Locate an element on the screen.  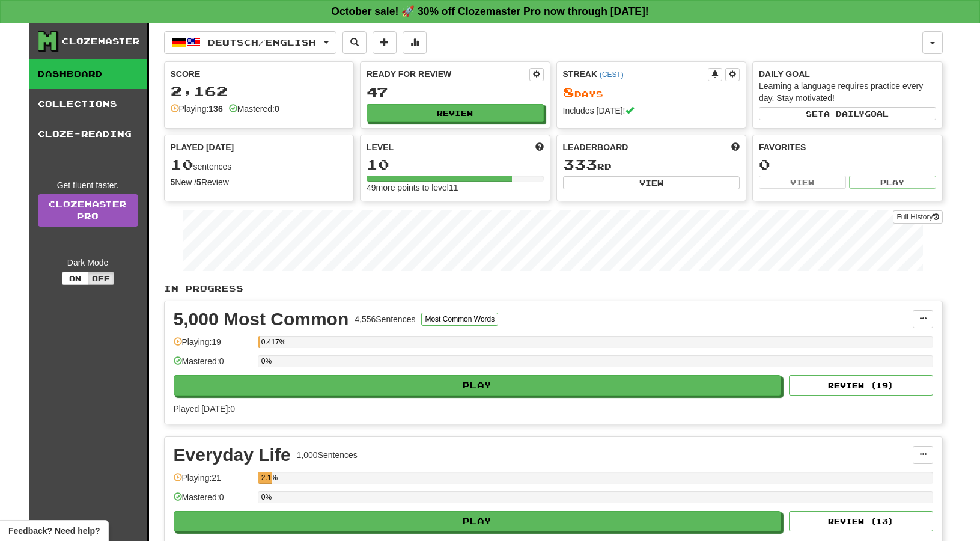
div: 2,162 is located at coordinates (259, 91).